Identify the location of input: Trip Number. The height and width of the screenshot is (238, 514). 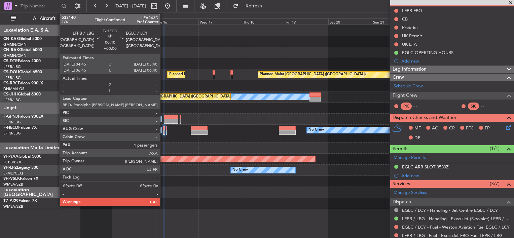
(40, 6).